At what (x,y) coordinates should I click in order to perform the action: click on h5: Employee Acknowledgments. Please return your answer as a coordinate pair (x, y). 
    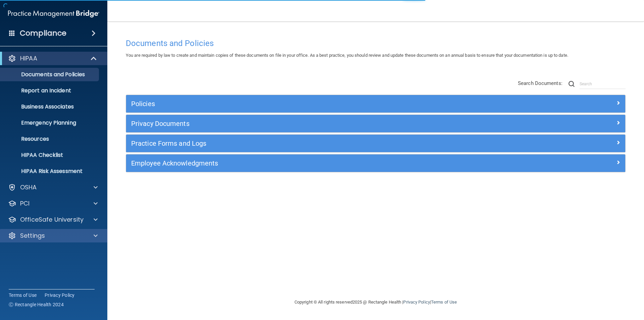
    Looking at the image, I should click on (313, 163).